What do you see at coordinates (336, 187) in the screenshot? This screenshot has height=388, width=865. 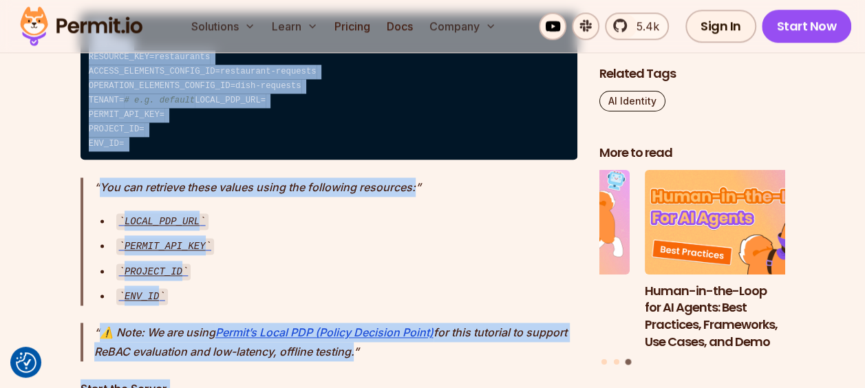 I see `p: You can retrieve these values using the following resources:` at bounding box center [336, 187].